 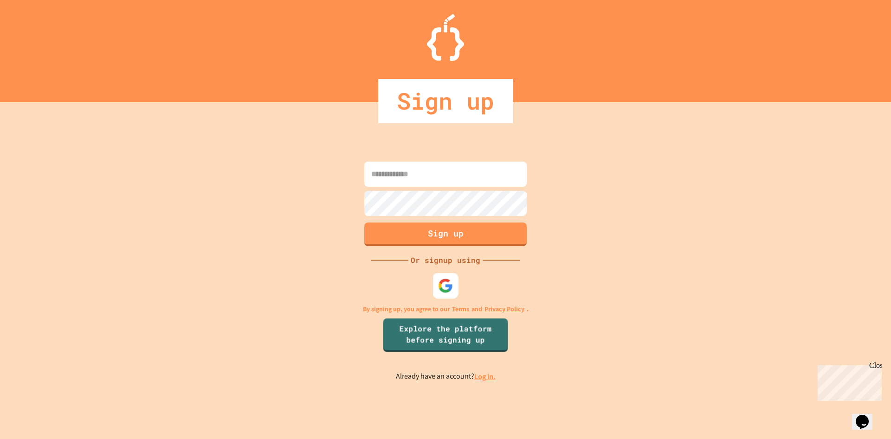 What do you see at coordinates (446, 234) in the screenshot?
I see `button: Sign up` at bounding box center [446, 234].